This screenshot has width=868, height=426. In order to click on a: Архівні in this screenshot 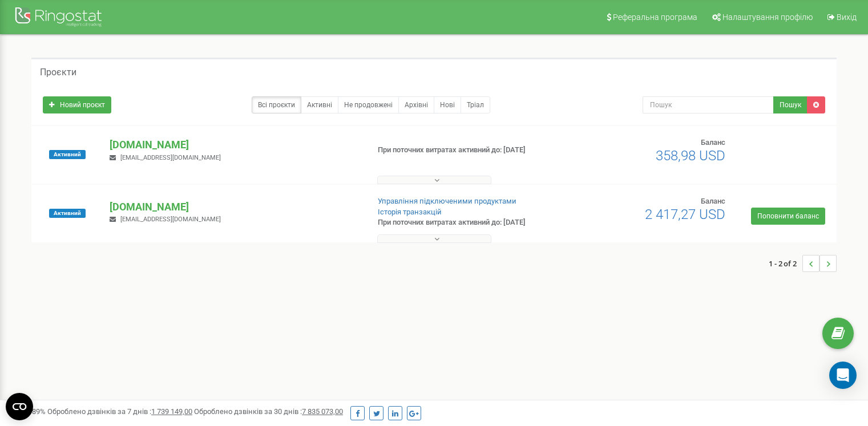, I will do `click(416, 105)`.